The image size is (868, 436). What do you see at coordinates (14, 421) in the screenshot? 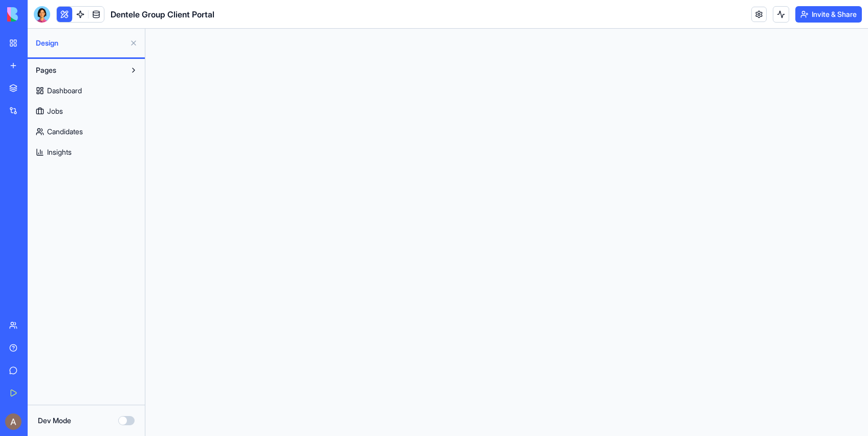
I see `img: ACg8ocJV6D3_6rN2XWQ9gC4Su6cEn1tsy63u5_3HgxpMOOOGh7gtYg=s96-c` at bounding box center [14, 421].